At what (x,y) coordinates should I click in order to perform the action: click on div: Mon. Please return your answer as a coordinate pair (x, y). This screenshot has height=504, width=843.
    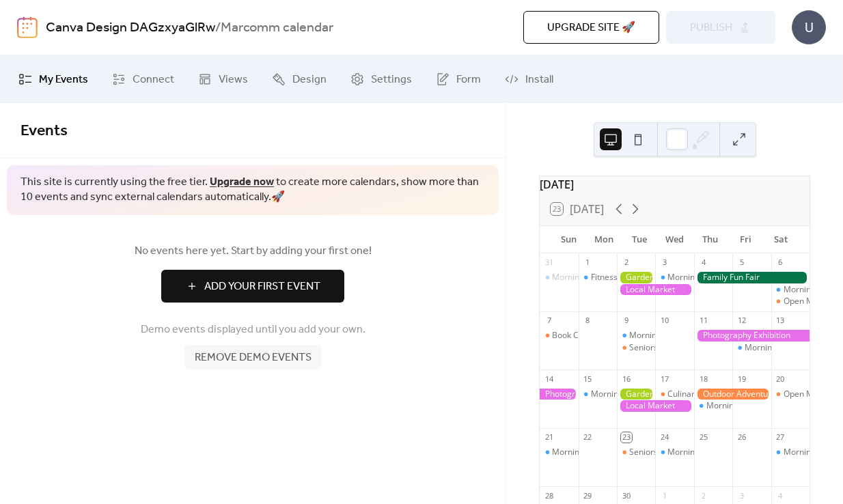
    Looking at the image, I should click on (604, 239).